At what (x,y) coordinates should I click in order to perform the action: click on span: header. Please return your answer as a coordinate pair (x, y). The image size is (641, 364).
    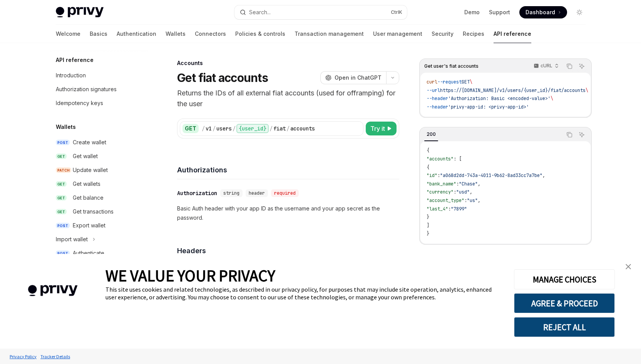
    Looking at the image, I should click on (257, 193).